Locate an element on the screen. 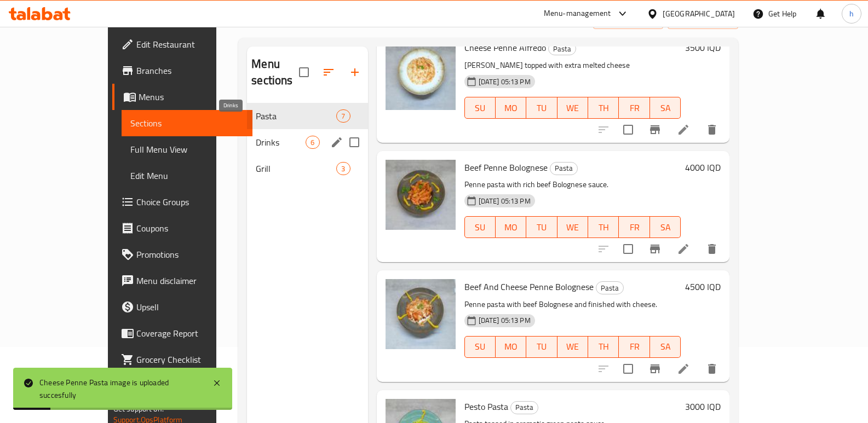 The height and width of the screenshot is (423, 868). a: Coverage Report is located at coordinates (182, 333).